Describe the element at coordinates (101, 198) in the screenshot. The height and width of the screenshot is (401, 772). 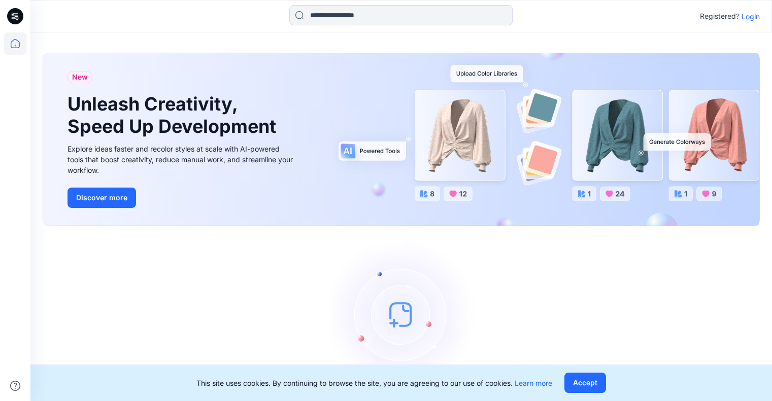
I see `button: Discover more` at that location.